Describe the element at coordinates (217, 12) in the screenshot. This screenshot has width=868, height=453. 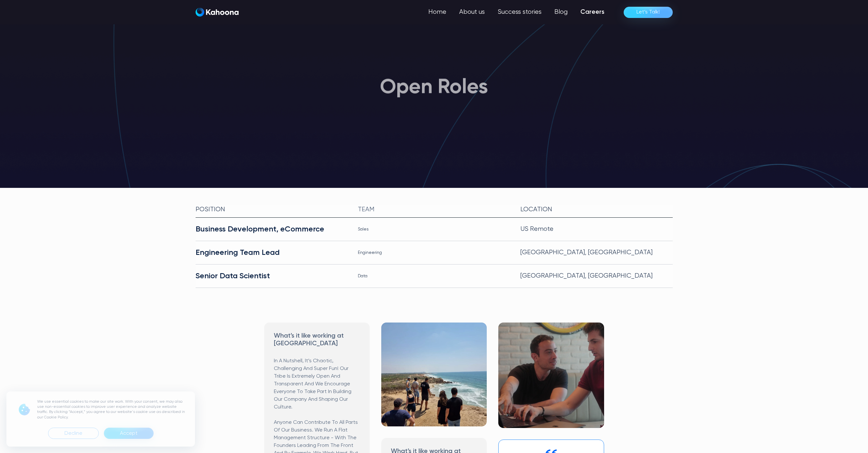
I see `a: home` at that location.